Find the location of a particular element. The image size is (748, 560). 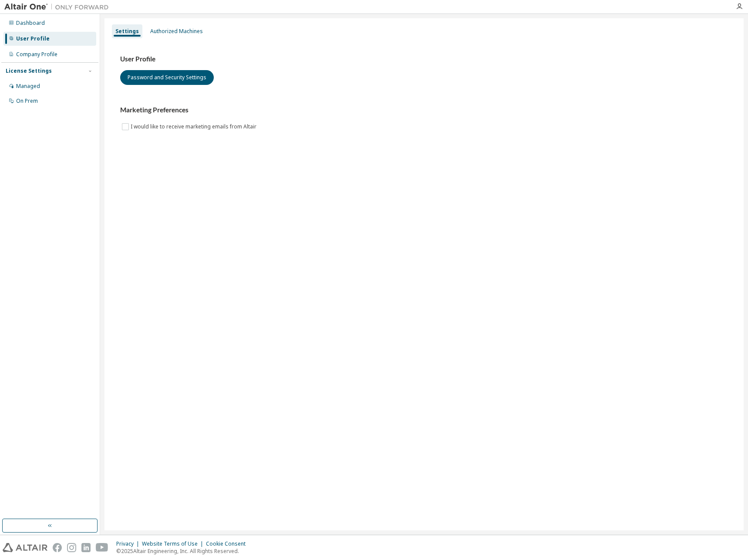

img: altair_logo.svg is located at coordinates (25, 547).